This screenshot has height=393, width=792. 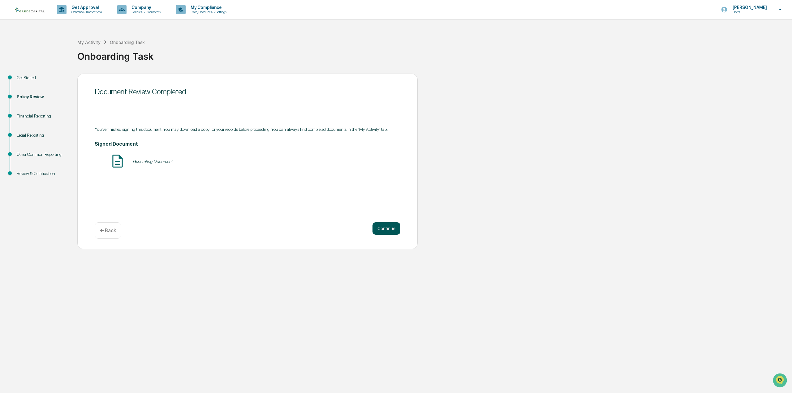 I want to click on a: Powered byPylon, so click(x=59, y=107).